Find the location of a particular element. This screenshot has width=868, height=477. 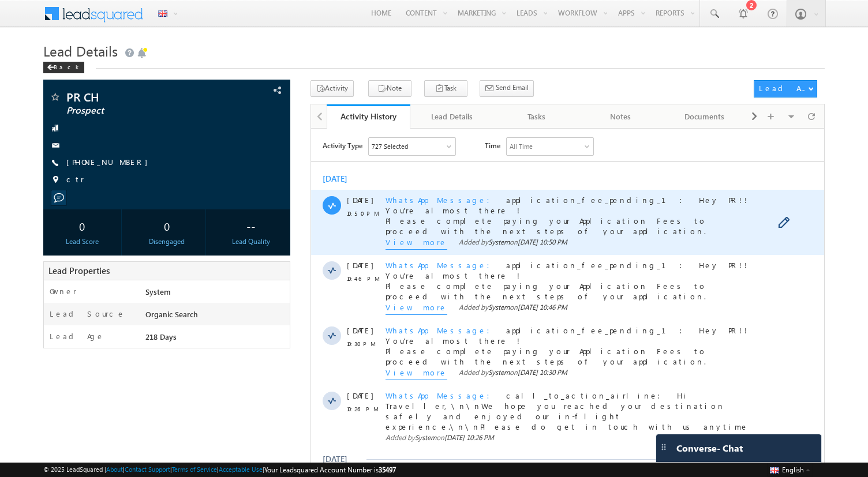

span: 04:49 AM is located at coordinates (53, 365).